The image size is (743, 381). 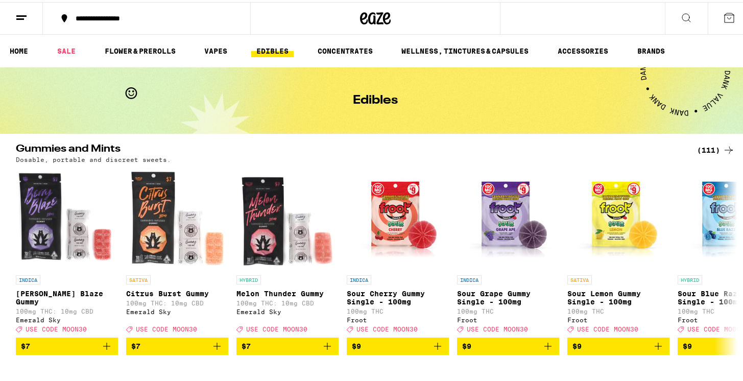 I want to click on a: Open page for Sour Cherry Gummy Single - 100mg from Froot, so click(x=398, y=251).